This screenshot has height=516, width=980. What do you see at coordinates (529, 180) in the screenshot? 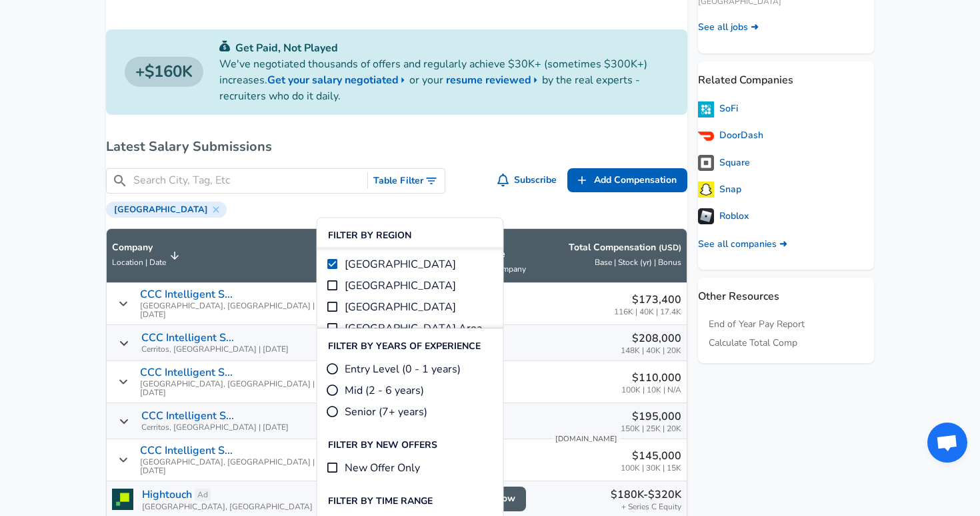
I see `button: Subscribe` at bounding box center [529, 180].